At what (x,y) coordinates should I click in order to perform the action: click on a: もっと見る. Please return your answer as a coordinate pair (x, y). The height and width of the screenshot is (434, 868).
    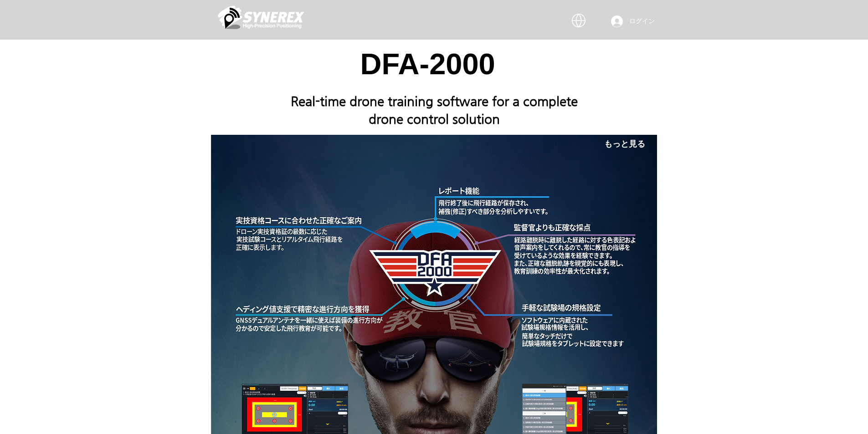
    Looking at the image, I should click on (624, 144).